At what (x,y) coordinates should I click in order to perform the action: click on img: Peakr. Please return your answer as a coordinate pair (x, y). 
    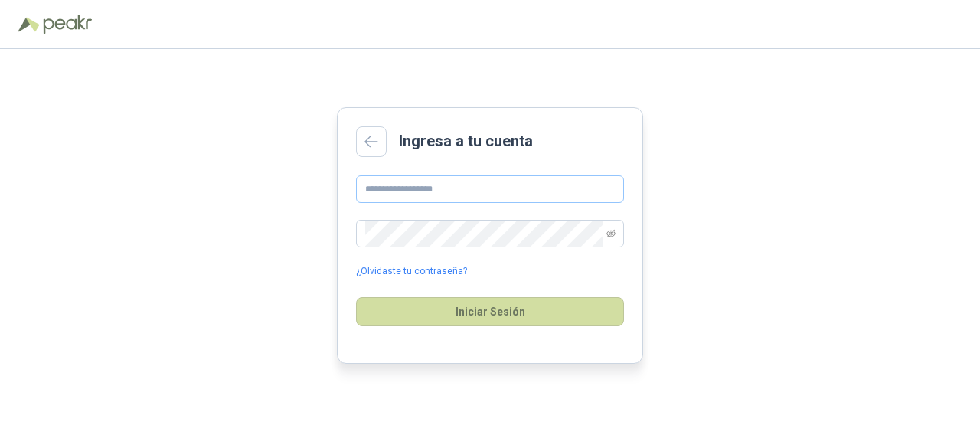
    Looking at the image, I should click on (68, 25).